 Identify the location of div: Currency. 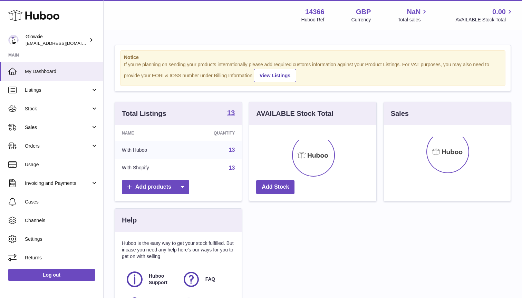
(361, 20).